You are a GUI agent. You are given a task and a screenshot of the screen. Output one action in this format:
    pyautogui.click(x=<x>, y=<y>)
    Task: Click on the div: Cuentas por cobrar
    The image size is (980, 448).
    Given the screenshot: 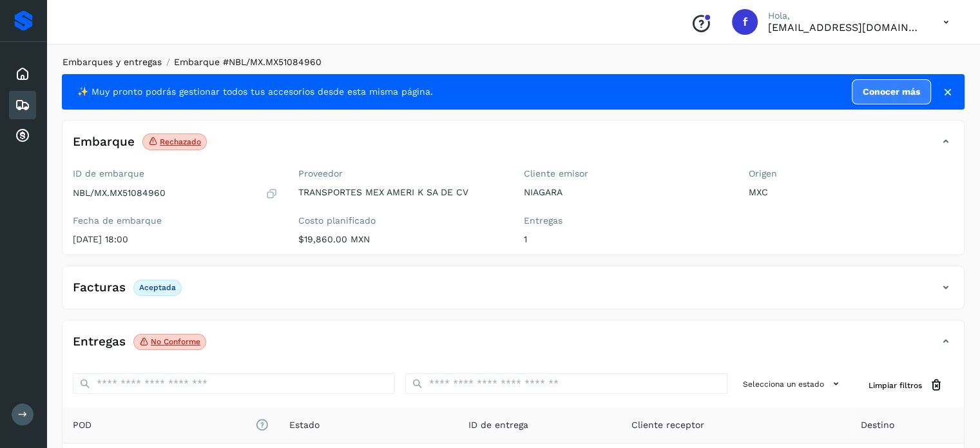 What is the action you would take?
    pyautogui.click(x=22, y=136)
    